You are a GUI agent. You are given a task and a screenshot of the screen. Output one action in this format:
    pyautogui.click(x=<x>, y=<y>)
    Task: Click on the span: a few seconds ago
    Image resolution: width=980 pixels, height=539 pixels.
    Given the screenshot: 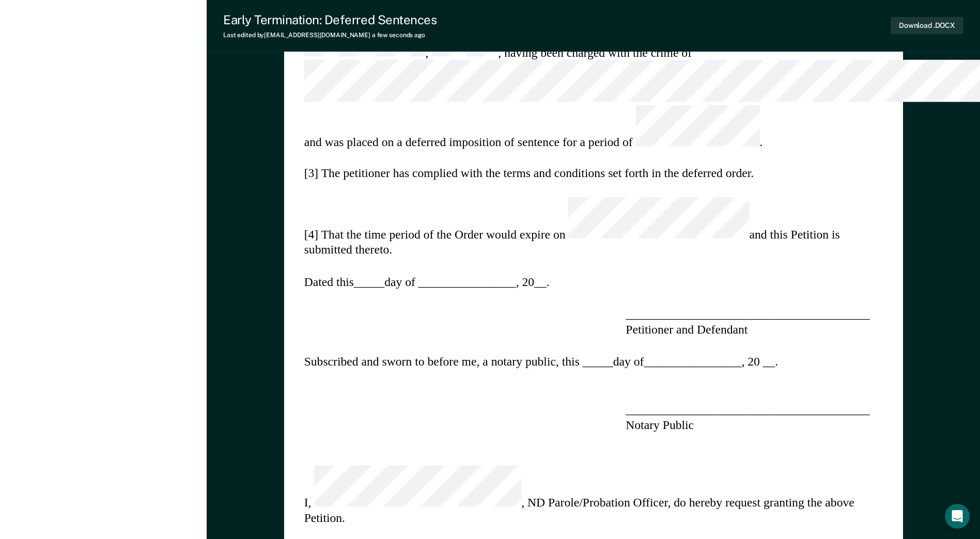 What is the action you would take?
    pyautogui.click(x=398, y=35)
    